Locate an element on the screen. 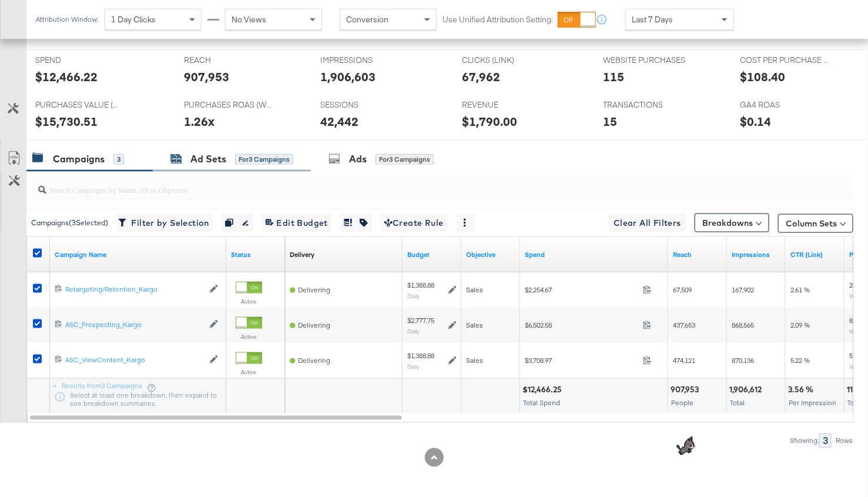  a: Retargeting/Retention_Kargo is located at coordinates (134, 289).